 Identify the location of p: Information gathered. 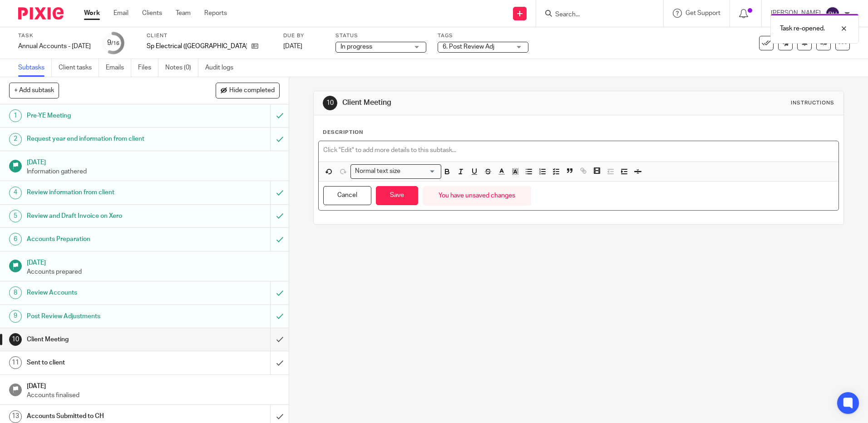
(154, 172).